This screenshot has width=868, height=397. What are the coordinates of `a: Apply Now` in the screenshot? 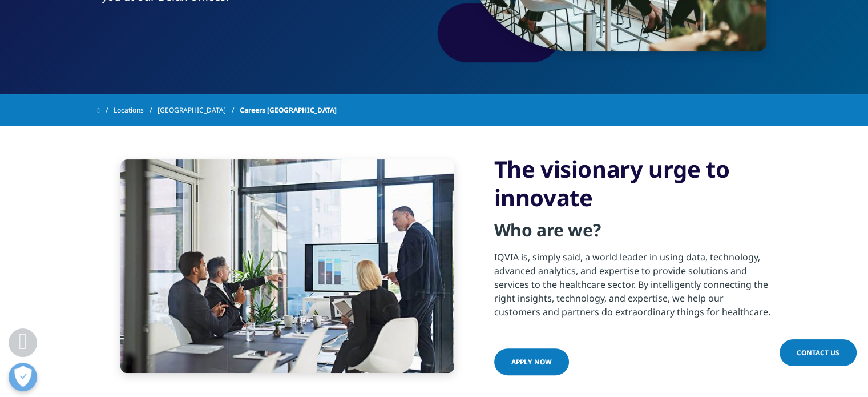 It's located at (531, 361).